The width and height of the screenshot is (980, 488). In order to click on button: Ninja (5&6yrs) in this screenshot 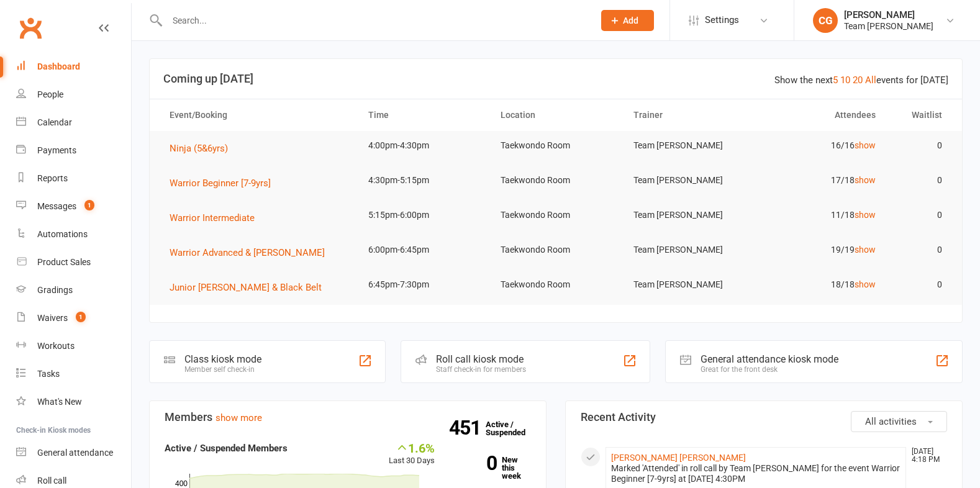, I will do `click(203, 149)`.